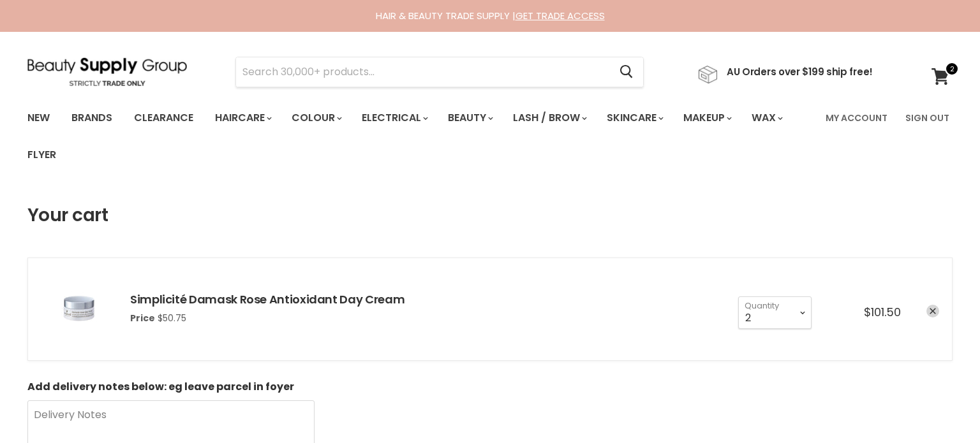 The image size is (980, 443). Describe the element at coordinates (706, 118) in the screenshot. I see `a: Makeup` at that location.